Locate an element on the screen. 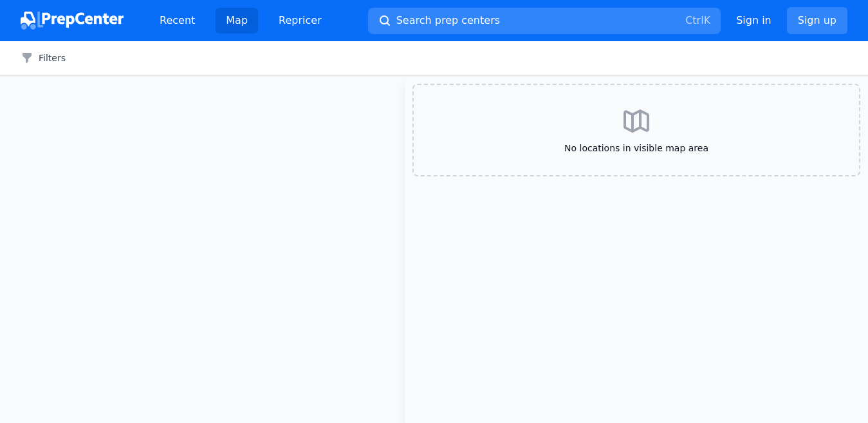 Image resolution: width=868 pixels, height=423 pixels. span: Search prep centers is located at coordinates (448, 20).